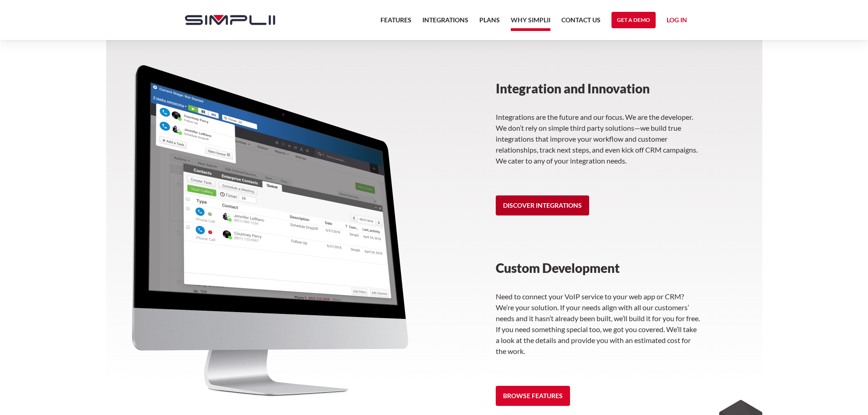  What do you see at coordinates (598, 88) in the screenshot?
I see `h3: Integration and Innovation` at bounding box center [598, 88].